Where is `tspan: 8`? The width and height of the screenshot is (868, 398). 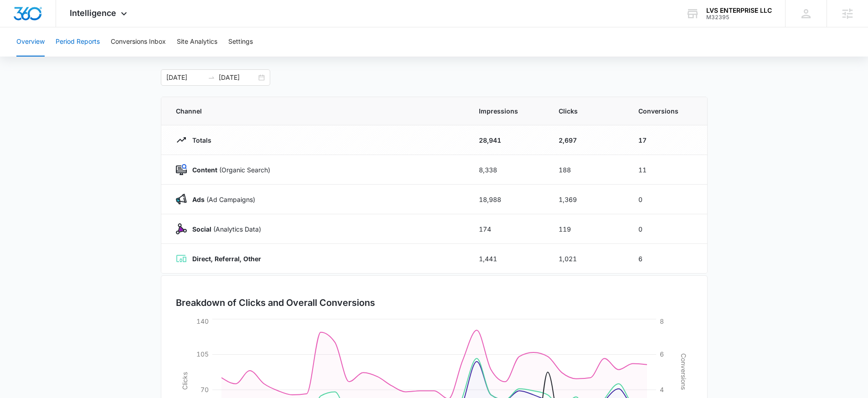
tspan: 8 is located at coordinates (662, 321).